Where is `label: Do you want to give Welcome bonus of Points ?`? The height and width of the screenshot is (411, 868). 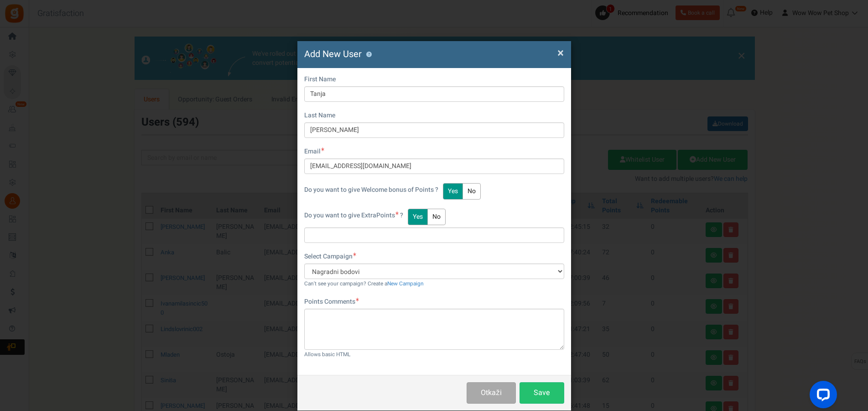 label: Do you want to give Welcome bonus of Points ? is located at coordinates (371, 190).